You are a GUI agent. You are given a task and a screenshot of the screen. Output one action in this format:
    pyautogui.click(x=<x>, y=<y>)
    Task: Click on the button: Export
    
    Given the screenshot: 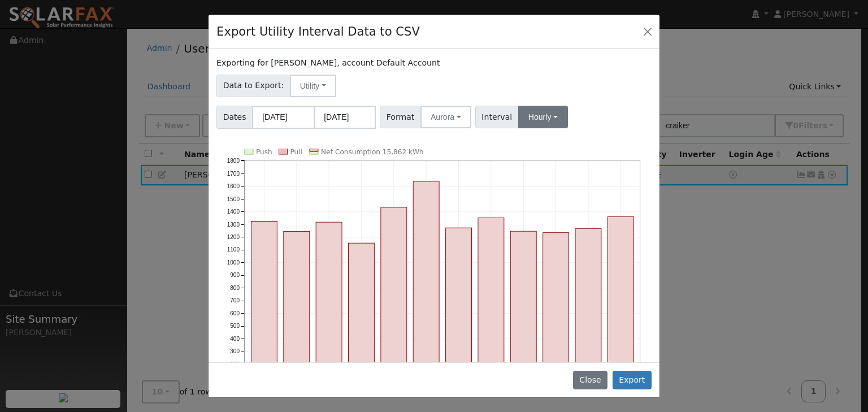 What is the action you would take?
    pyautogui.click(x=632, y=380)
    